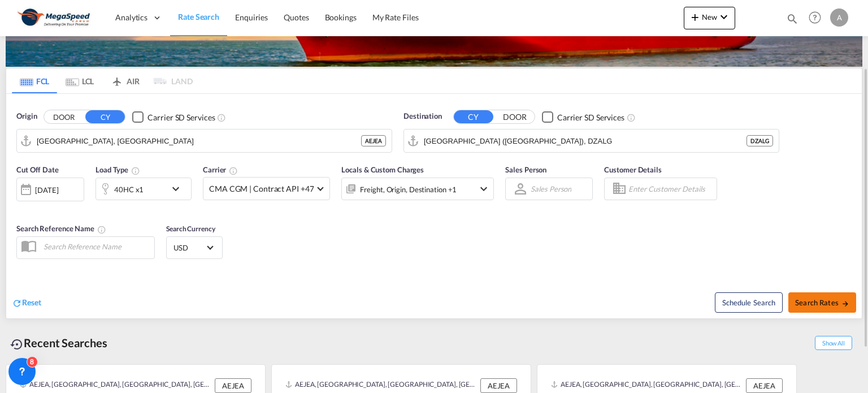  Describe the element at coordinates (296, 17) in the screenshot. I see `span: Quotes` at that location.